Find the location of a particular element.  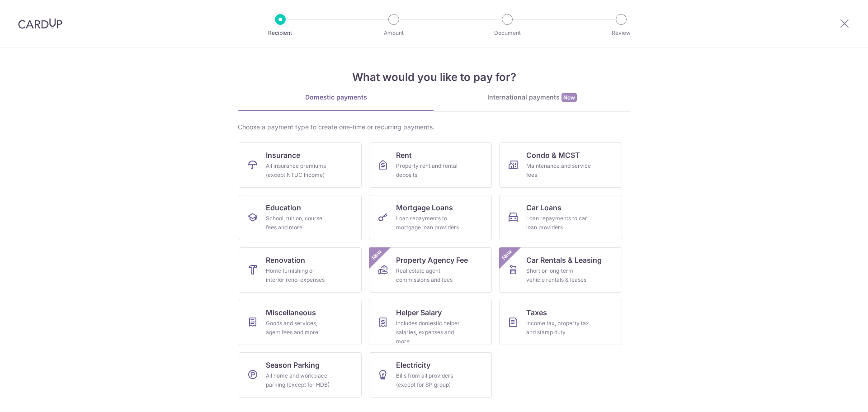

span: Renovation is located at coordinates (285, 260).